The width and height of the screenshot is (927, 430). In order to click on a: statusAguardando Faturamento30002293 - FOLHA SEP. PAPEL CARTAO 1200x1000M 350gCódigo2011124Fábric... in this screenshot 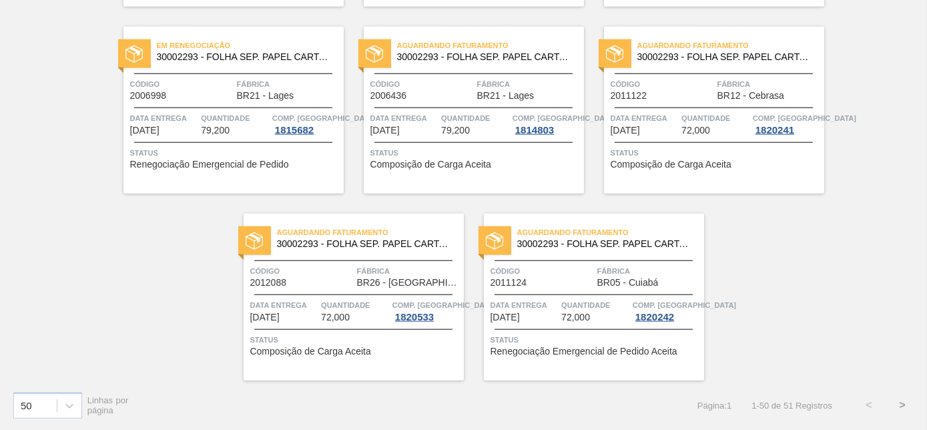, I will do `click(584, 297)`.